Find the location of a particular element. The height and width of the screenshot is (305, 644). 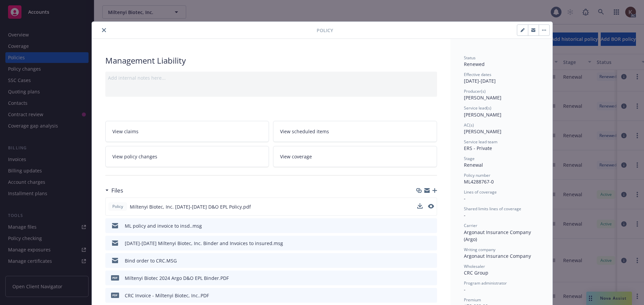

span: AC(s) is located at coordinates (469, 125).